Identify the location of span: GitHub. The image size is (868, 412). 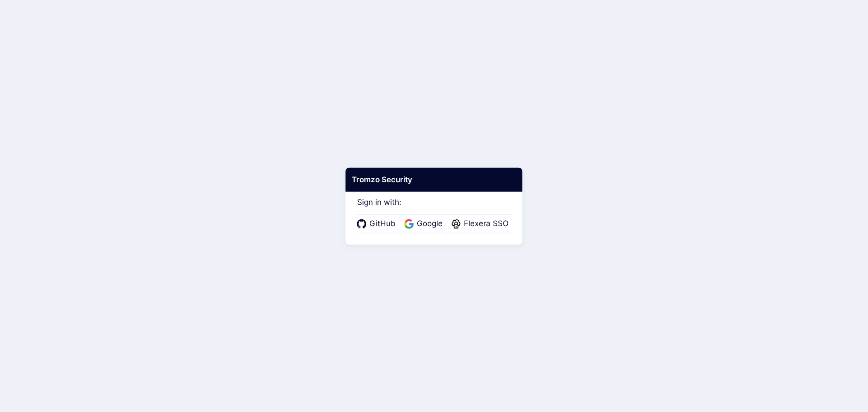
(382, 224).